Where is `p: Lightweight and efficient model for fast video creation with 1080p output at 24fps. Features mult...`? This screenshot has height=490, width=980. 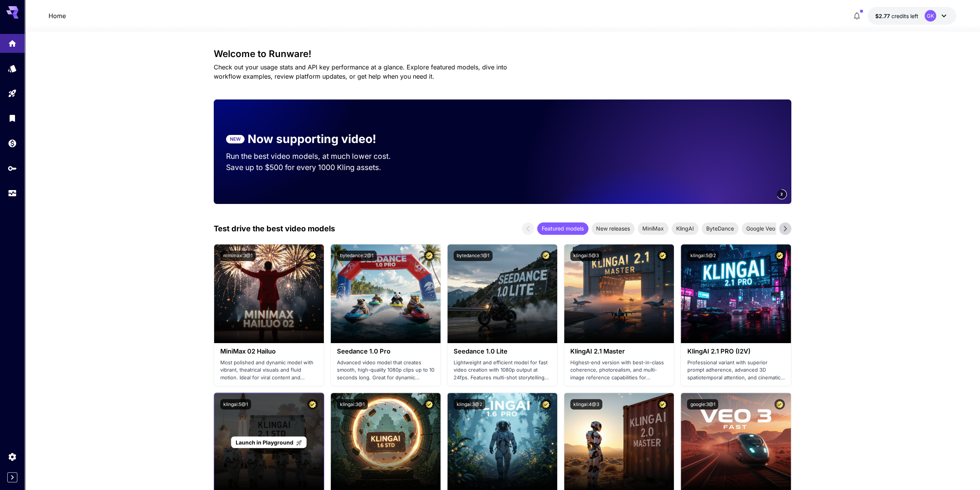 p: Lightweight and efficient model for fast video creation with 1080p output at 24fps. Features mult... is located at coordinates (502, 370).